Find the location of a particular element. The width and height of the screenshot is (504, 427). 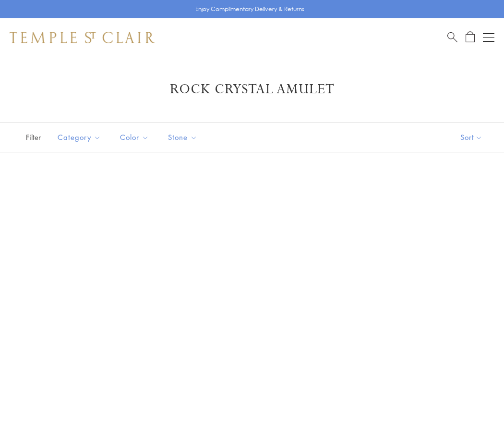

span: Category is located at coordinates (80, 137).